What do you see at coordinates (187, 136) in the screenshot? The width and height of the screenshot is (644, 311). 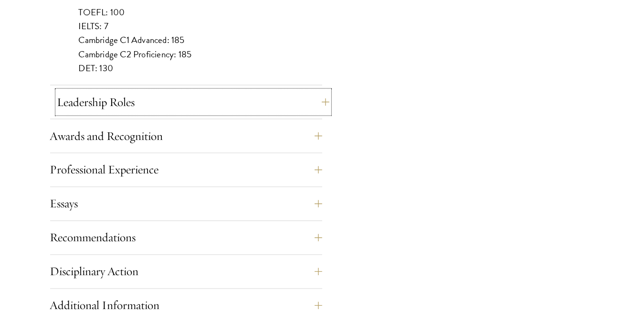 I see `button: Awards and Recognition` at bounding box center [187, 136].